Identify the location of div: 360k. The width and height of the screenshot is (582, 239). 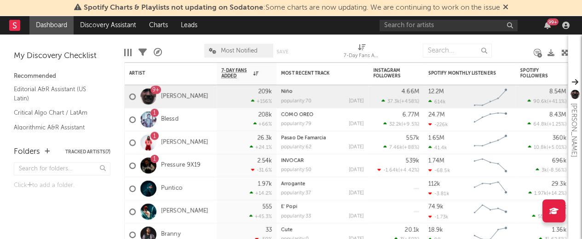
(559, 137).